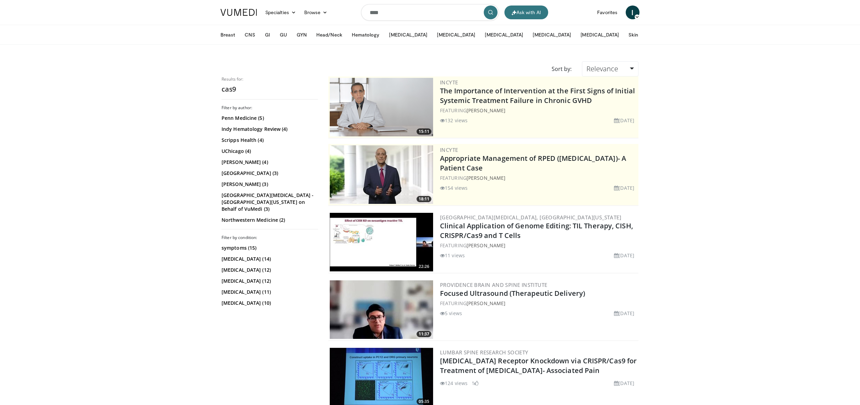 The width and height of the screenshot is (860, 405). What do you see at coordinates (494, 285) in the screenshot?
I see `a: Providence Brain and Spine Institute` at bounding box center [494, 285].